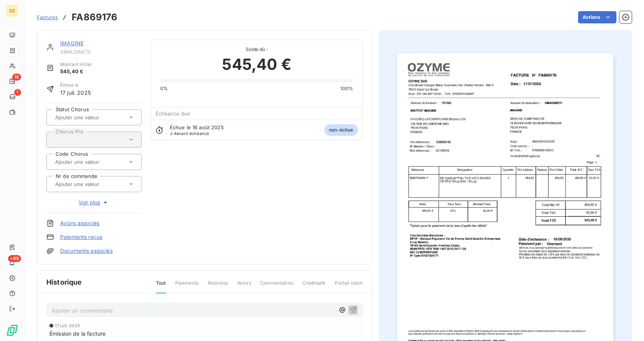 Image resolution: width=644 pixels, height=341 pixels. I want to click on span: Échéance due, so click(173, 113).